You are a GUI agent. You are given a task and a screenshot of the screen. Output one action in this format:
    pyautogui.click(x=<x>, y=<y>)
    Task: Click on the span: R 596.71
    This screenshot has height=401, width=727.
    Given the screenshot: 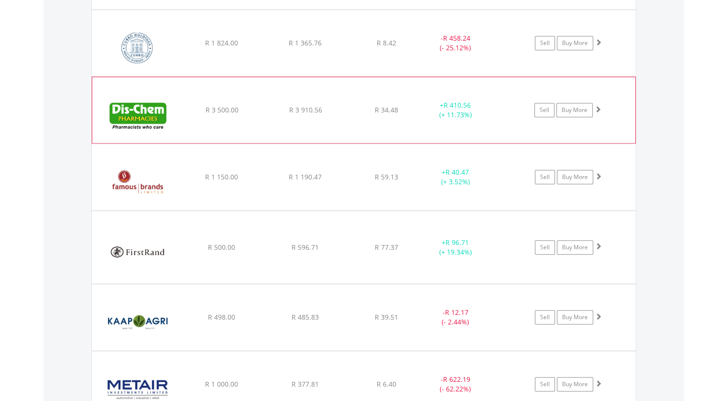 What is the action you would take?
    pyautogui.click(x=305, y=247)
    